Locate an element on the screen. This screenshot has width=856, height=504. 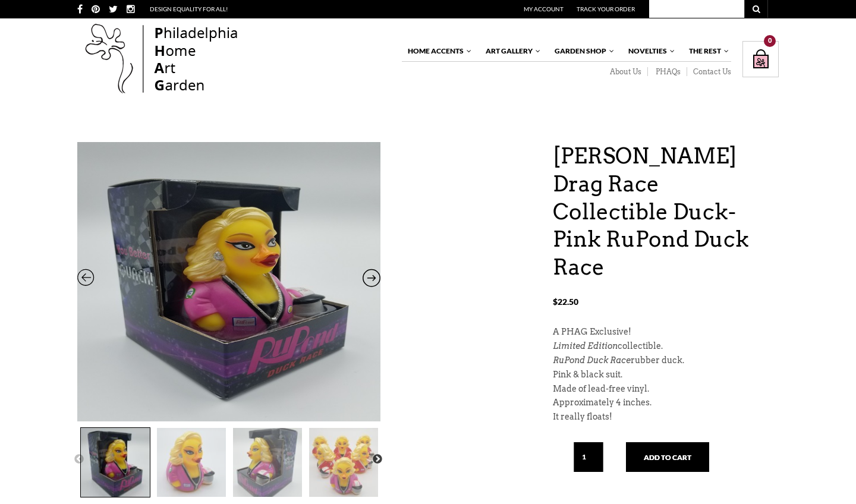
a: PHAQs is located at coordinates (668, 72).